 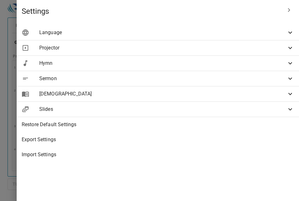 What do you see at coordinates (158, 125) in the screenshot?
I see `div: Restore Default Settings` at bounding box center [158, 125].